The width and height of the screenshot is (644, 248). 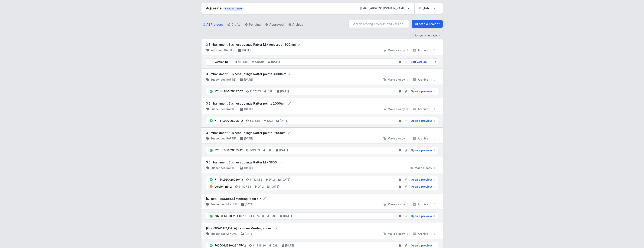 I want to click on div: 71115-L930-26086-13, so click(x=228, y=180).